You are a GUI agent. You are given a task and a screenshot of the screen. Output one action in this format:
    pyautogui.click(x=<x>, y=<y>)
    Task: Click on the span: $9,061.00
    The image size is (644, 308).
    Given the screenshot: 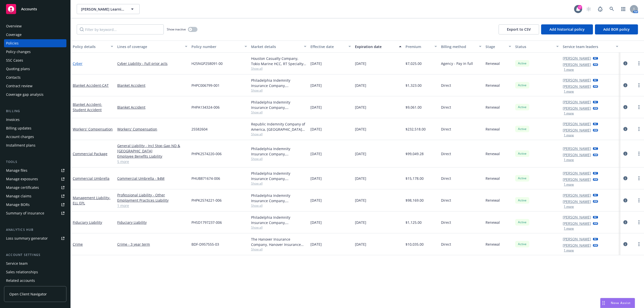 What is the action you would take?
    pyautogui.click(x=413, y=107)
    